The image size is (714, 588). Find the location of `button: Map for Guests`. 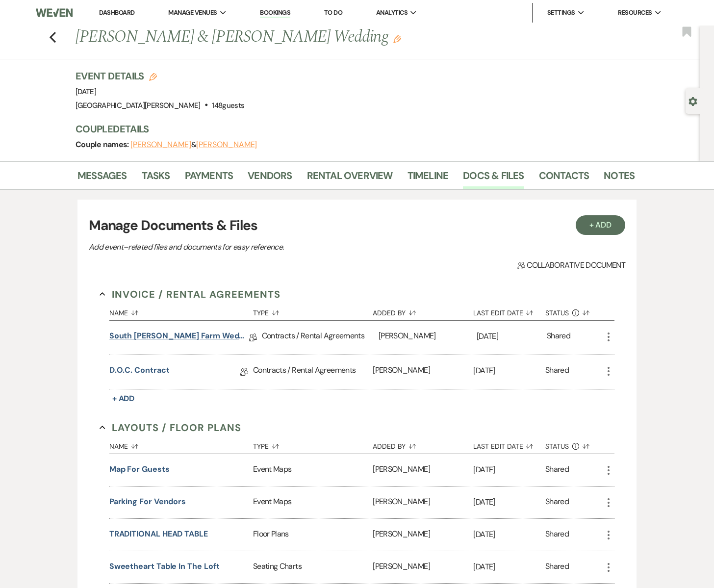

button: Map for Guests is located at coordinates (139, 469).